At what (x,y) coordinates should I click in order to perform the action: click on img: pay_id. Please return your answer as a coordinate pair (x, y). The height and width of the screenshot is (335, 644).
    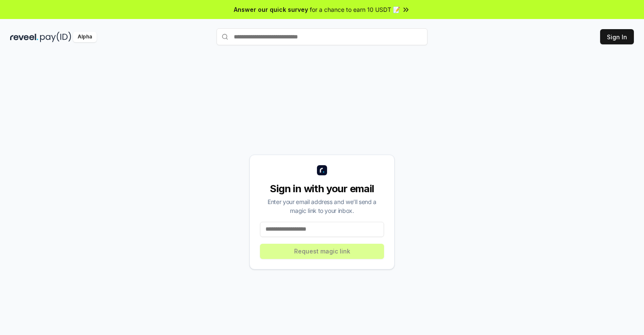
    Looking at the image, I should click on (56, 37).